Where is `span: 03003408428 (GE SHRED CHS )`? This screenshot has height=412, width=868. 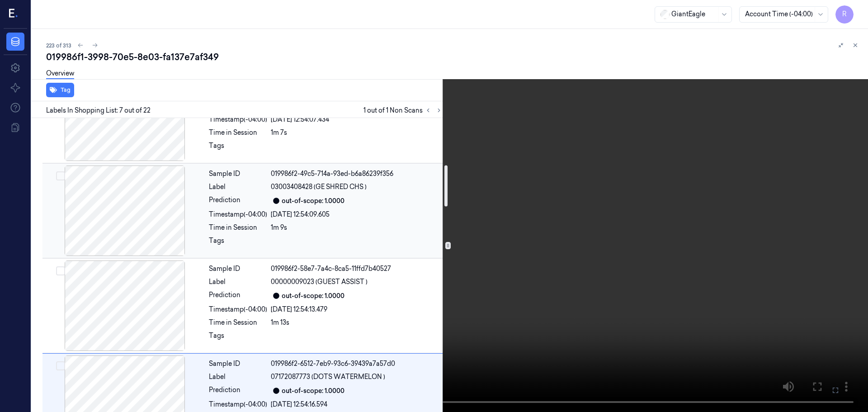
span: 03003408428 (GE SHRED CHS ) is located at coordinates (319, 187).